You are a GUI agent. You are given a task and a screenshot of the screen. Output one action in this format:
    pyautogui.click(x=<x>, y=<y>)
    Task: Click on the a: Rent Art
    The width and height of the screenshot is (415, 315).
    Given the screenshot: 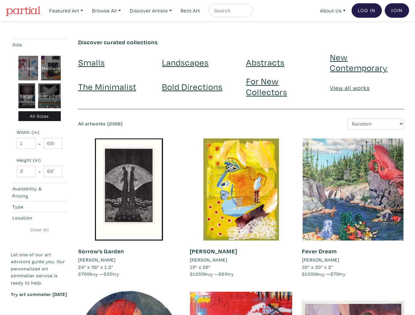 What is the action you would take?
    pyautogui.click(x=190, y=11)
    